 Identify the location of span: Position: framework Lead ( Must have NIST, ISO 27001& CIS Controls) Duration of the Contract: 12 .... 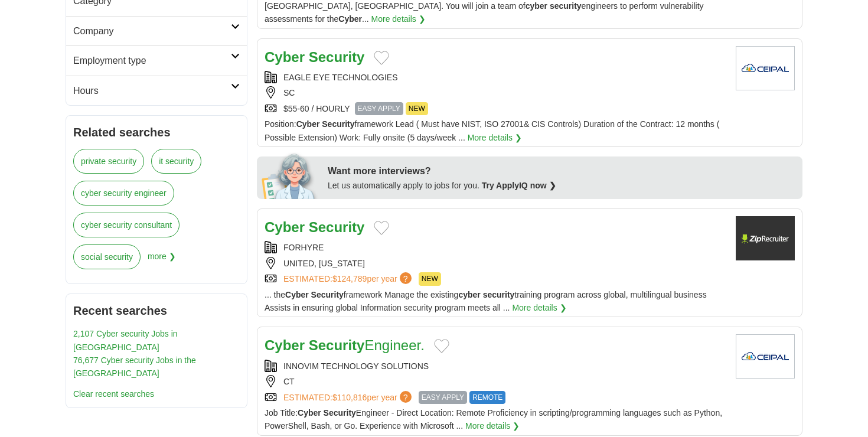
(492, 131).